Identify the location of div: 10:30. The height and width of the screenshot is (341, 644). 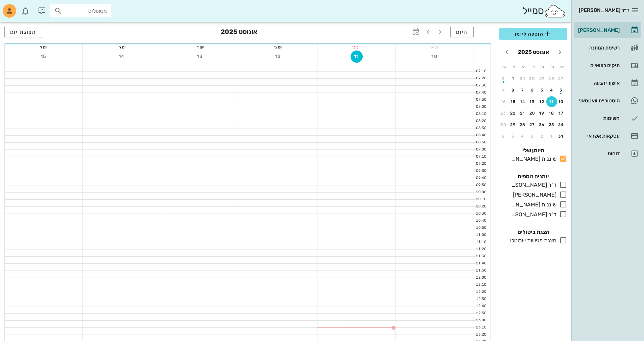
(481, 213).